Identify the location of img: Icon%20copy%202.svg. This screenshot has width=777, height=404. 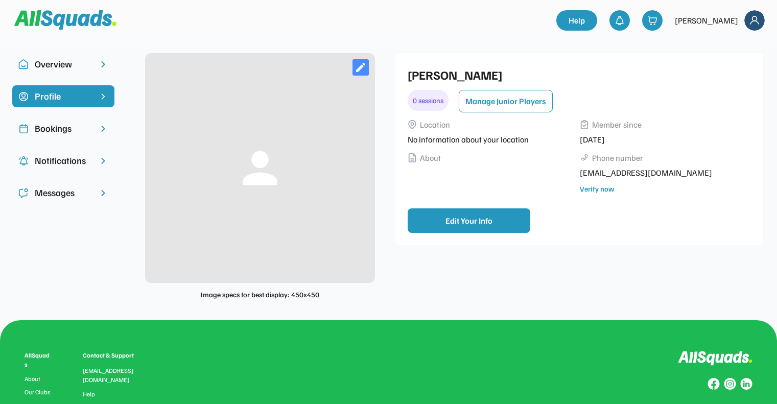
(24, 129).